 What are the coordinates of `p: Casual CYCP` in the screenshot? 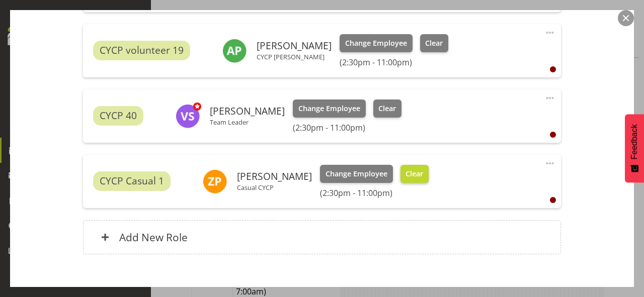 It's located at (274, 188).